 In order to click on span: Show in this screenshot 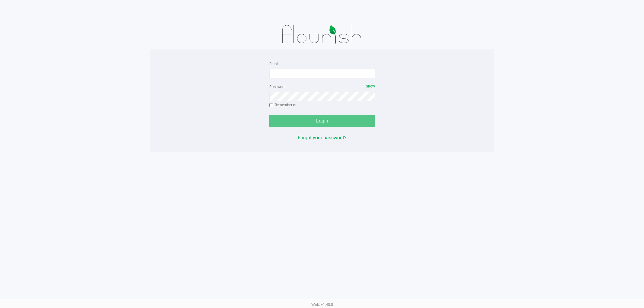, I will do `click(371, 86)`.